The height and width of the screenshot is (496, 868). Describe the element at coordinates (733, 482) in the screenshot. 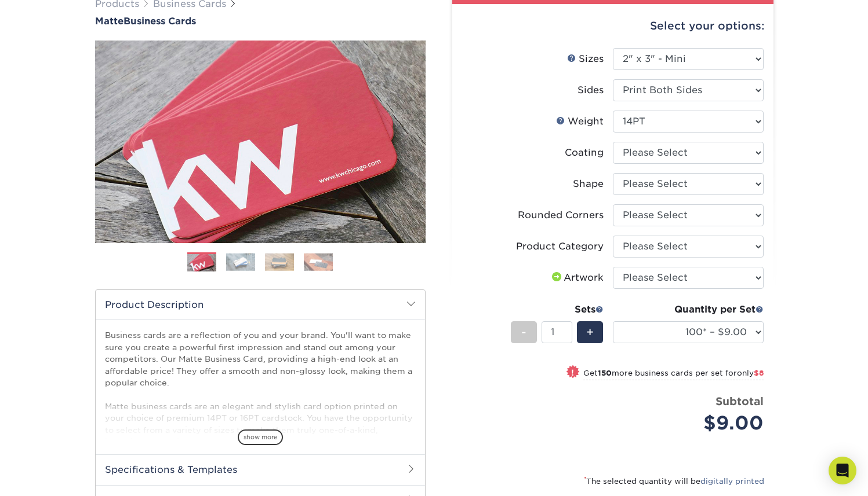

I see `a: digitally printed` at that location.